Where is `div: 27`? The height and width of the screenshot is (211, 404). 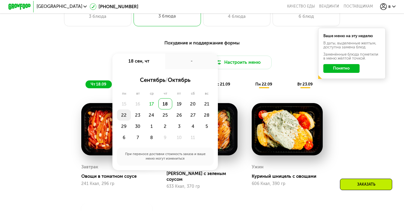 div: 27 is located at coordinates (193, 115).